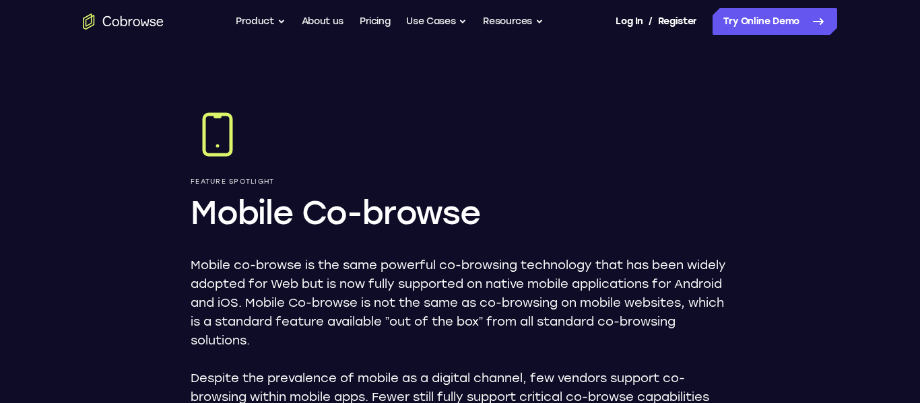 The image size is (920, 403). Describe the element at coordinates (677, 22) in the screenshot. I see `a: Register` at that location.